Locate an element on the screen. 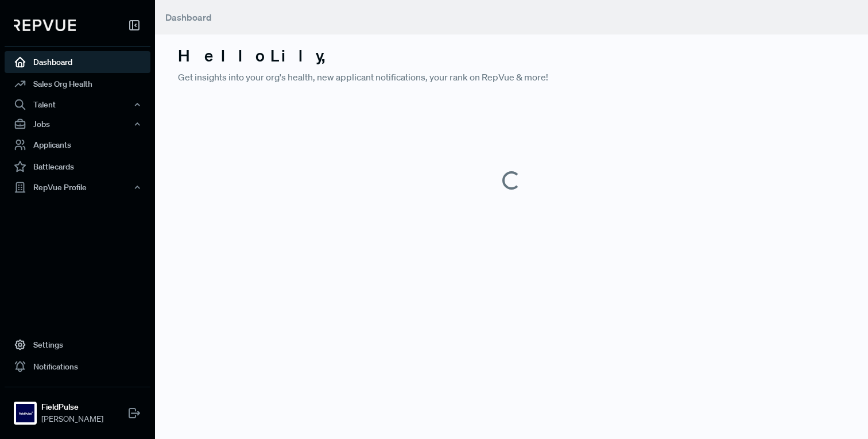  a: Battlecards is located at coordinates (78, 166).